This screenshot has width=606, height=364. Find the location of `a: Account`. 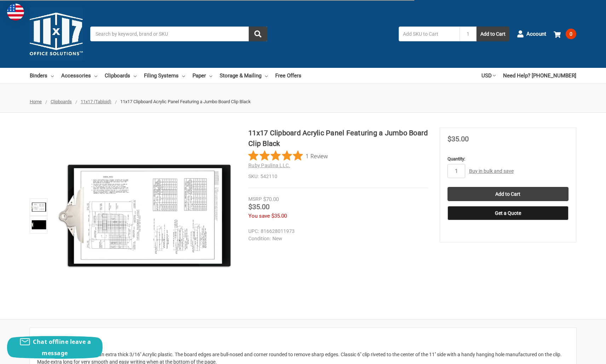

a: Account is located at coordinates (531, 34).